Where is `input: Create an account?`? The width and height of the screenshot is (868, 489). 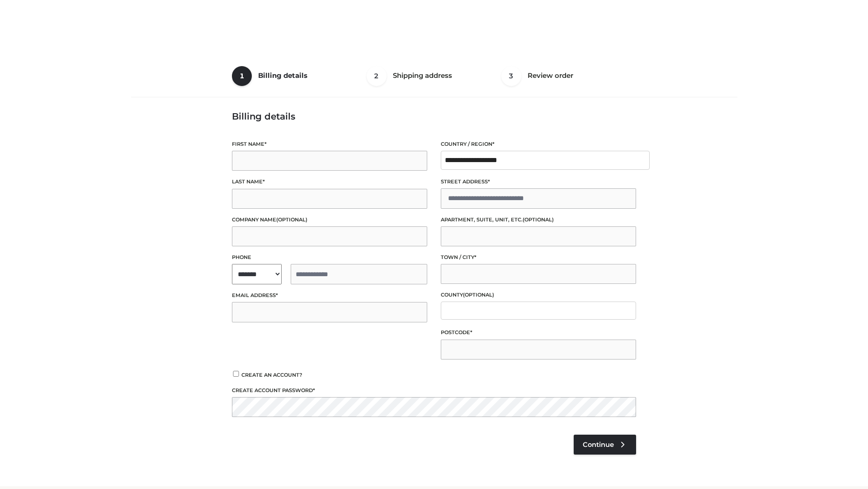
input: Create an account? is located at coordinates (236, 373).